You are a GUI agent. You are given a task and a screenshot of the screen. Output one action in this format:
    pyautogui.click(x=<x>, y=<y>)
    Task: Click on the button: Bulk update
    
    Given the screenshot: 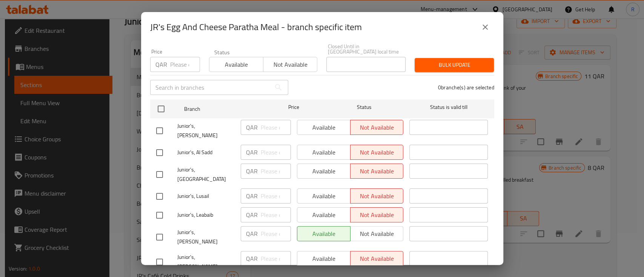 What is the action you would take?
    pyautogui.click(x=454, y=65)
    